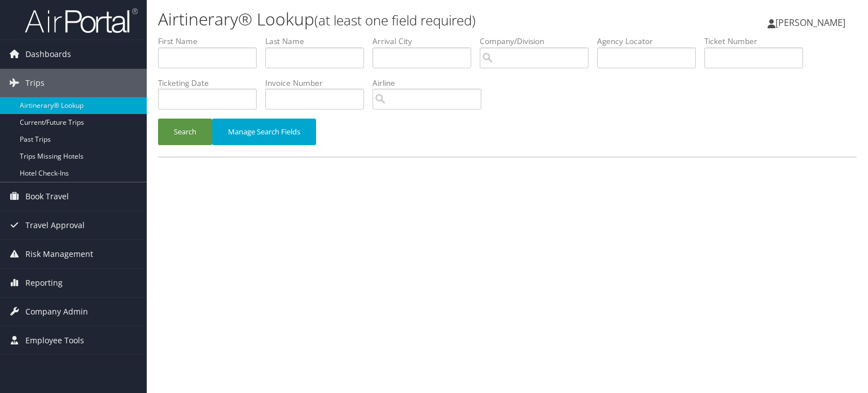 The image size is (868, 393). I want to click on label: Agency Locator, so click(650, 41).